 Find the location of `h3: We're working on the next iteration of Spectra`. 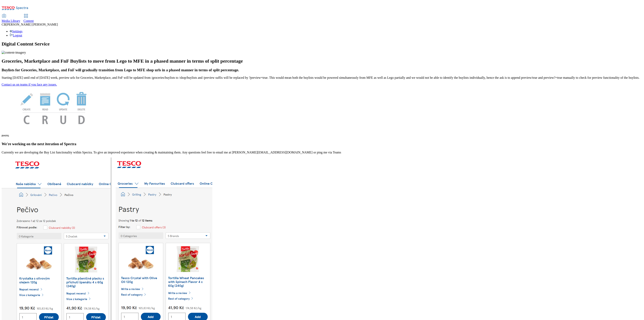

h3: We're working on the next iteration of Spectra is located at coordinates (322, 144).